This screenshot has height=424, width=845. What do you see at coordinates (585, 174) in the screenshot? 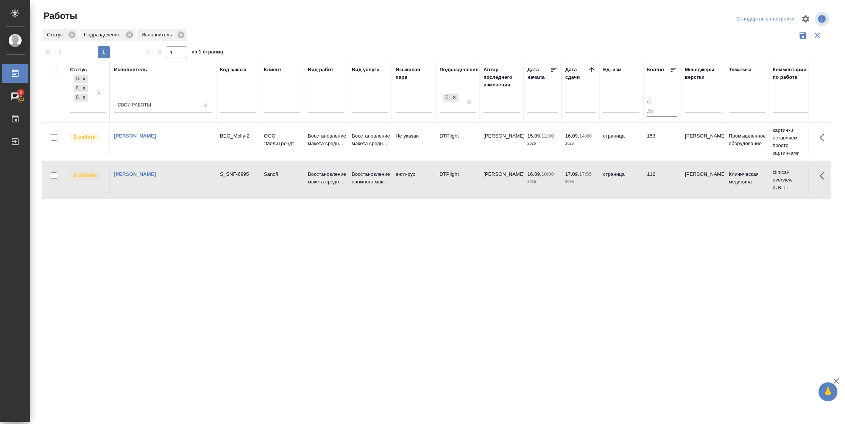
I see `p: 17:55` at bounding box center [585, 174].